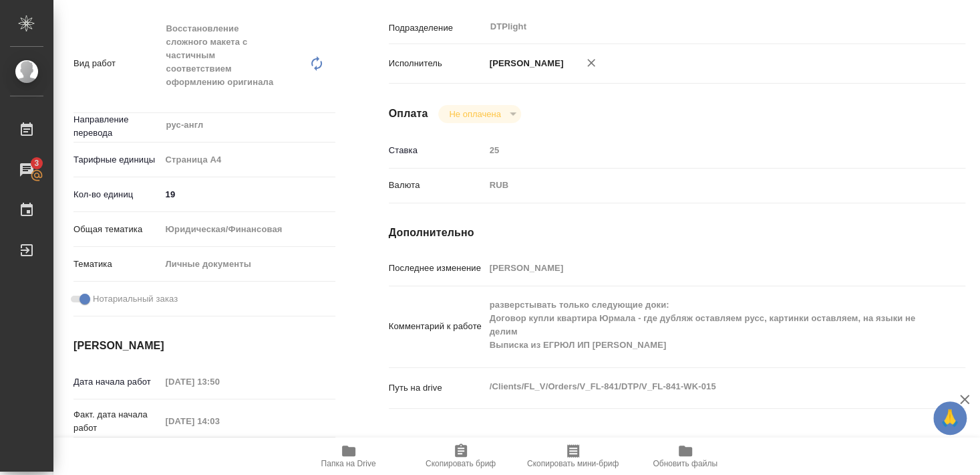 This screenshot has width=980, height=475. What do you see at coordinates (685, 464) in the screenshot?
I see `span: Обновить файлы` at bounding box center [685, 464].